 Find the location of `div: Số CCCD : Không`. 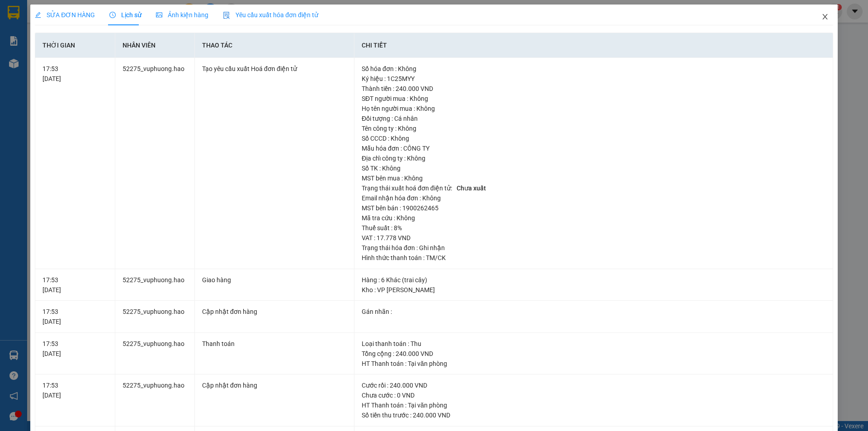

div: Số CCCD : Không is located at coordinates (594, 138).